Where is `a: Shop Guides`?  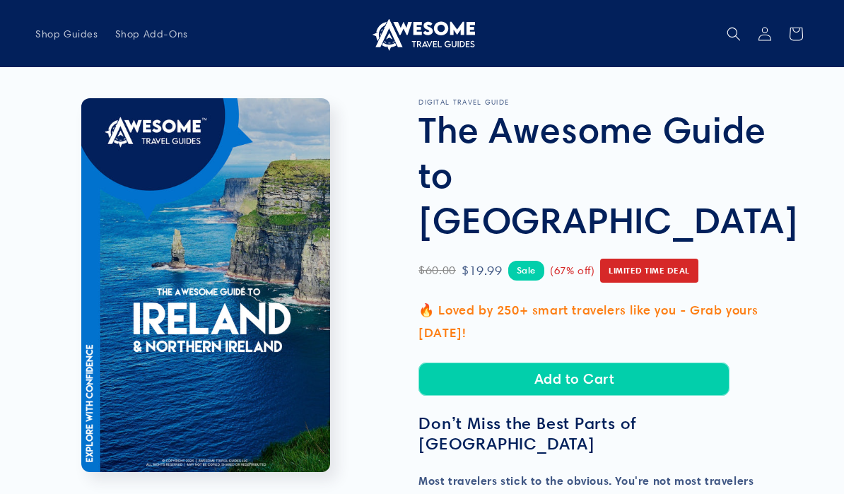 a: Shop Guides is located at coordinates (66, 34).